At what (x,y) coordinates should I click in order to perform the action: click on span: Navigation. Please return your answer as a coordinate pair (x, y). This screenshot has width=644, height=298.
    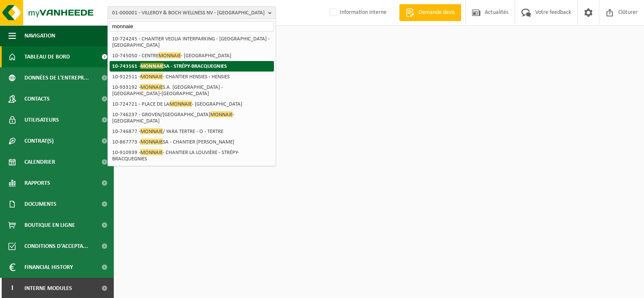
    Looking at the image, I should click on (39, 36).